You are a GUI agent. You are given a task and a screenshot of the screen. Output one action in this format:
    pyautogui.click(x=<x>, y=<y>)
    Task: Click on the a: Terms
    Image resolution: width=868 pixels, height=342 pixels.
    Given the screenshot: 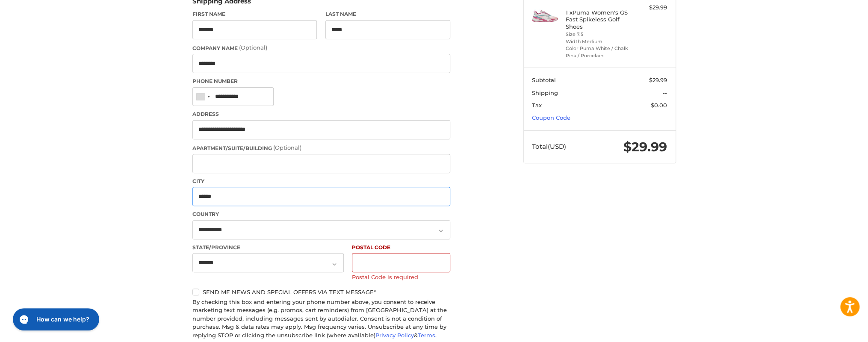 What is the action you would take?
    pyautogui.click(x=426, y=334)
    